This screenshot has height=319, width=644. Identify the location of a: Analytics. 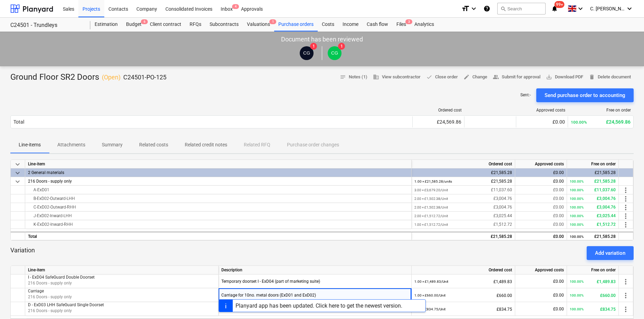
(424, 25).